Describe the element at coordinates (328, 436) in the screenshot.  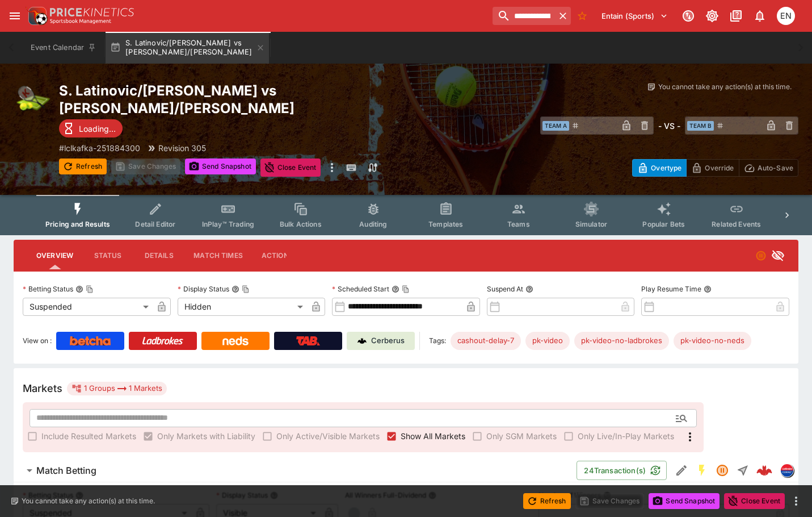
I see `span: Only Active/Visible Markets` at that location.